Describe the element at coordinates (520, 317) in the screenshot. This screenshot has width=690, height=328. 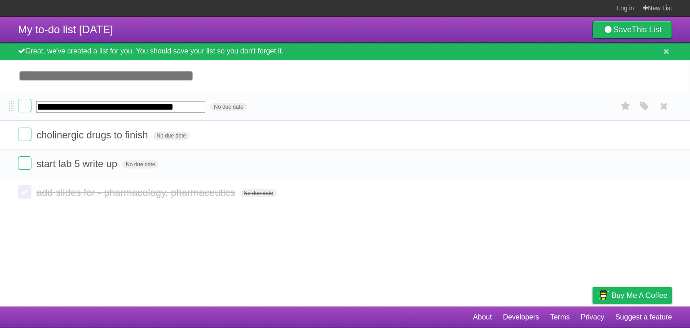
I see `a: Developers` at that location.